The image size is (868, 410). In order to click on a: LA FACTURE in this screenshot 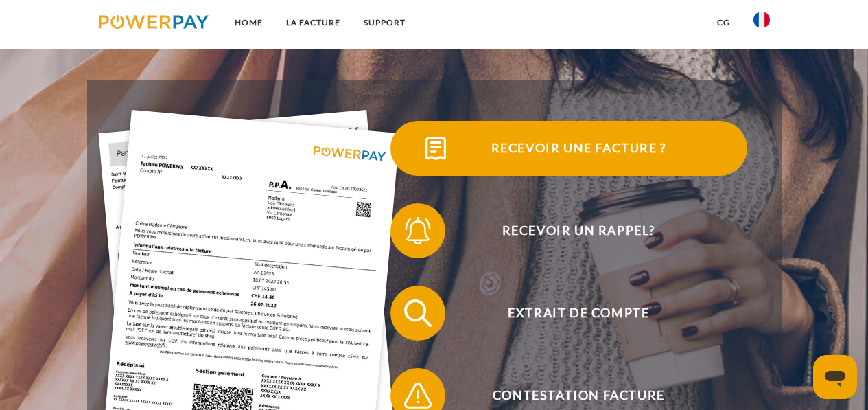, I will do `click(313, 22)`.